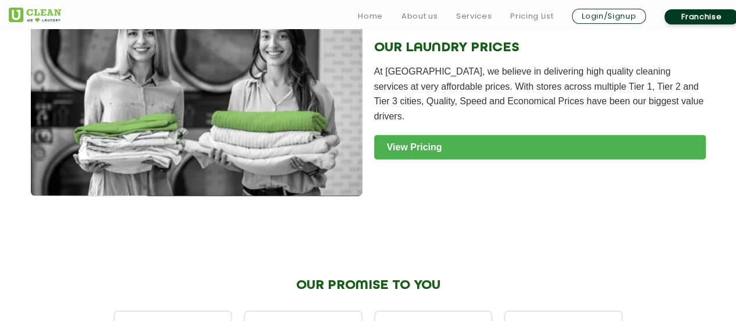 This screenshot has width=736, height=321. I want to click on a: View Pricing, so click(540, 147).